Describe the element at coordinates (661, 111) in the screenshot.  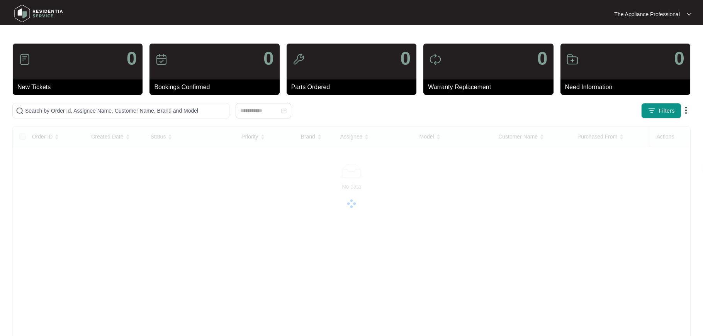
I see `button: filter iconFilters` at that location.